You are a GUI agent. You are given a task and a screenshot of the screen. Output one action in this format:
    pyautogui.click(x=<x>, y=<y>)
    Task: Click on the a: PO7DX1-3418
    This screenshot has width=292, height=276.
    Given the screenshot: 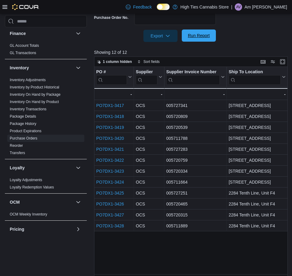 What is the action you would take?
    pyautogui.click(x=110, y=117)
    